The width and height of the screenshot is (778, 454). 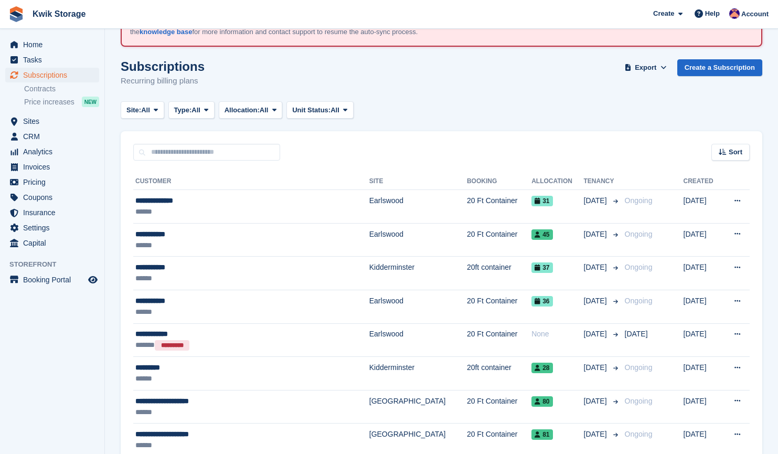 What do you see at coordinates (163, 81) in the screenshot?
I see `p: Recurring billing plans` at bounding box center [163, 81].